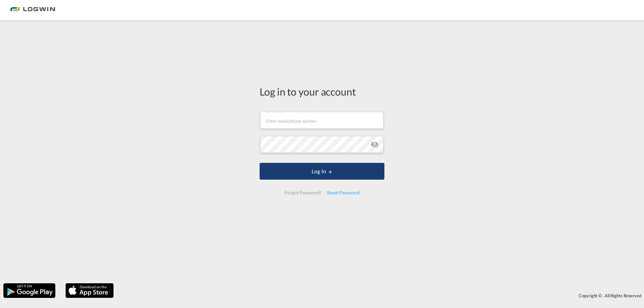 This screenshot has height=308, width=644. I want to click on div: Log in to your account, so click(322, 91).